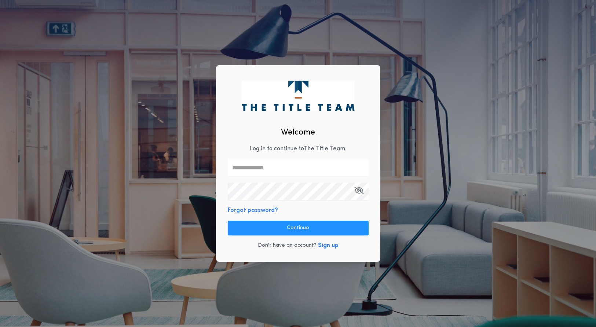 Image resolution: width=596 pixels, height=327 pixels. What do you see at coordinates (298, 96) in the screenshot?
I see `img: logo` at bounding box center [298, 96].